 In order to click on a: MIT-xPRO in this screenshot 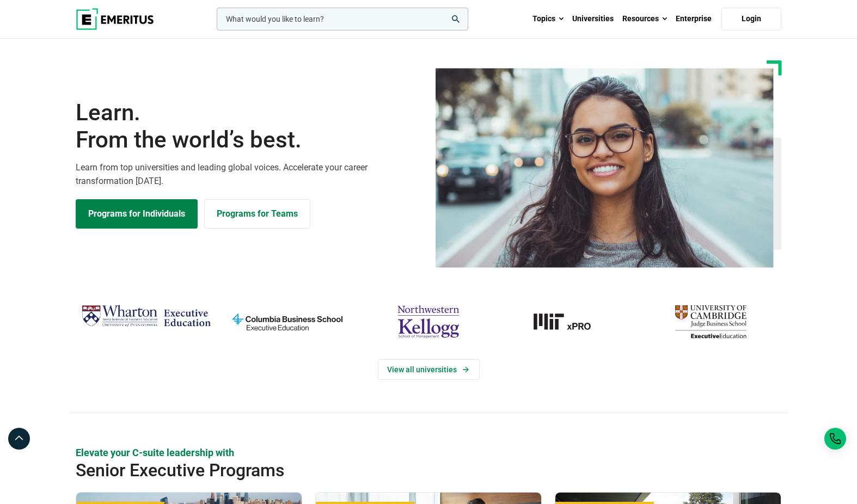, I will do `click(570, 322)`.